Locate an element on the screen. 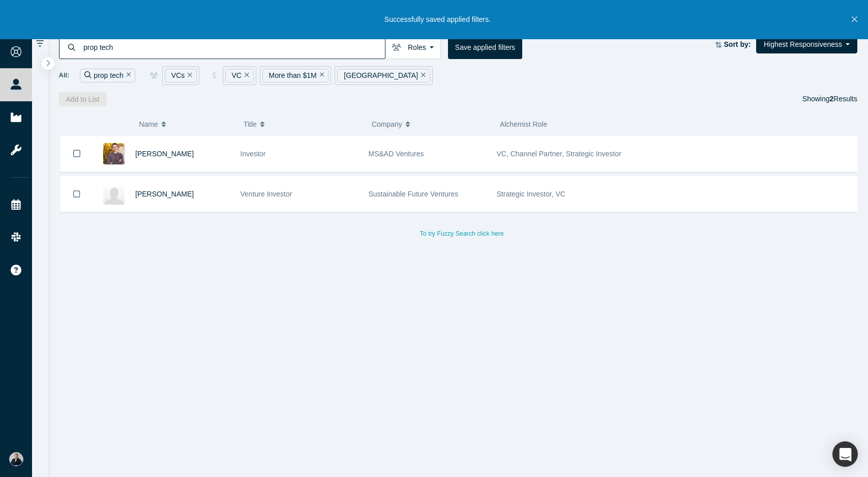  p: Successfully saved applied filters. is located at coordinates (437, 19).